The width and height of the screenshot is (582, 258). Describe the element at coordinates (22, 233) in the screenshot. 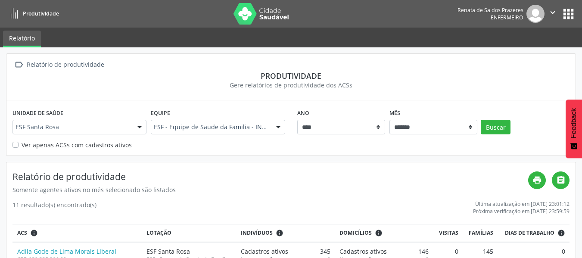

I see `span: ACS` at that location.